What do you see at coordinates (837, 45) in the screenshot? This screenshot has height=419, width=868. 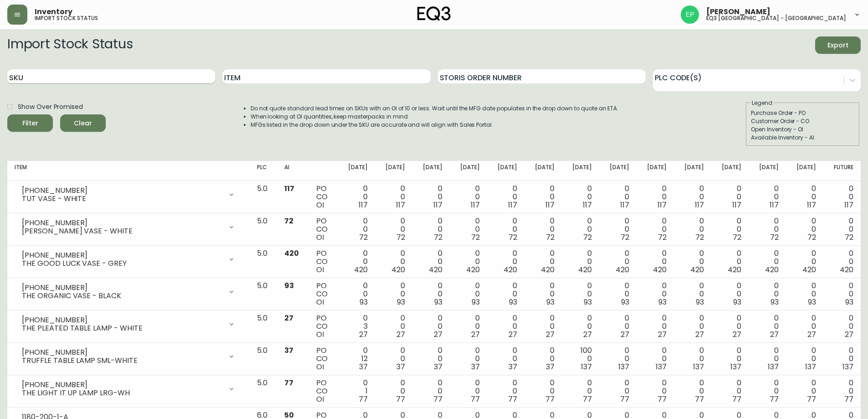 I see `span: Export` at bounding box center [837, 45].